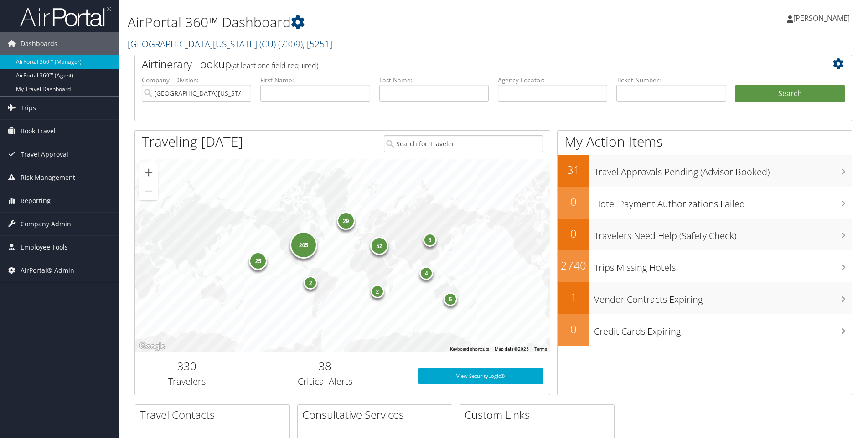 The image size is (868, 438). I want to click on img: Google, so click(152, 347).